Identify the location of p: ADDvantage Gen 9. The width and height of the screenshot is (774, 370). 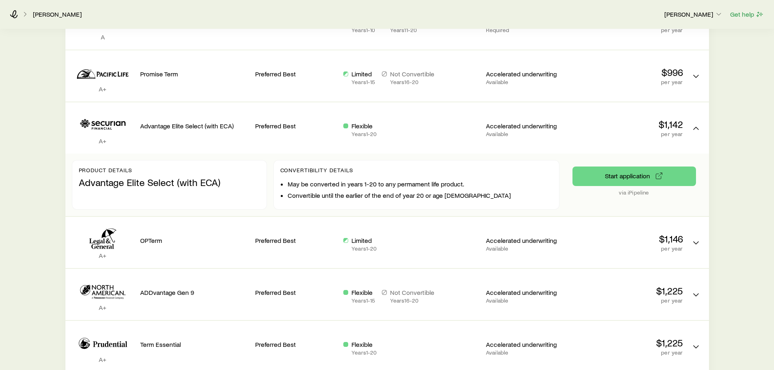
(195, 293).